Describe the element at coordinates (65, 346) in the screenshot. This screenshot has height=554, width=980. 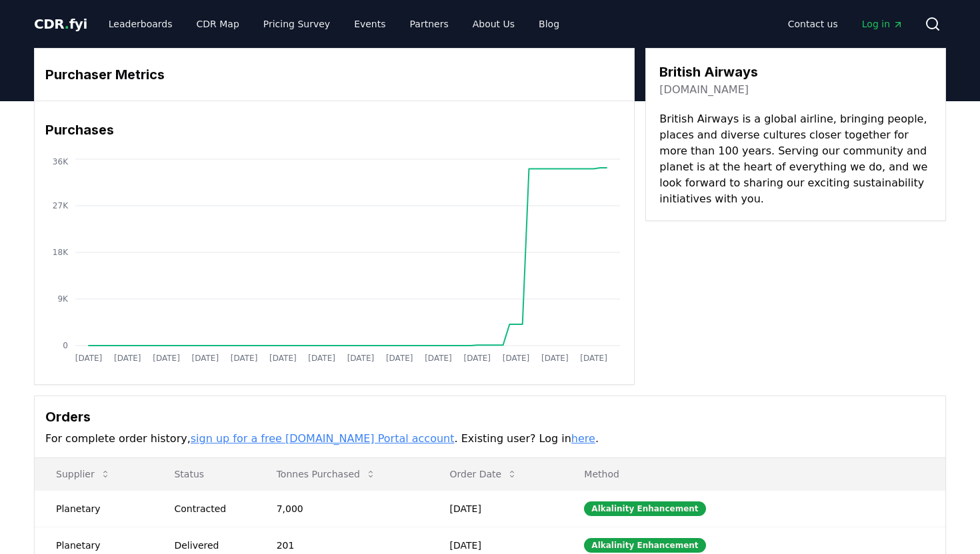
I see `tspan: 0` at that location.